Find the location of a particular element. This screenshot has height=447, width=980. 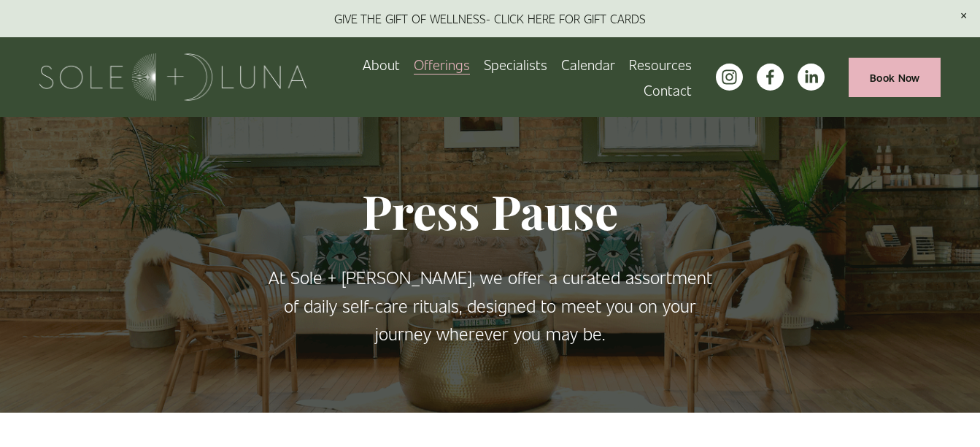

h1: Press Pause is located at coordinates (490, 211).